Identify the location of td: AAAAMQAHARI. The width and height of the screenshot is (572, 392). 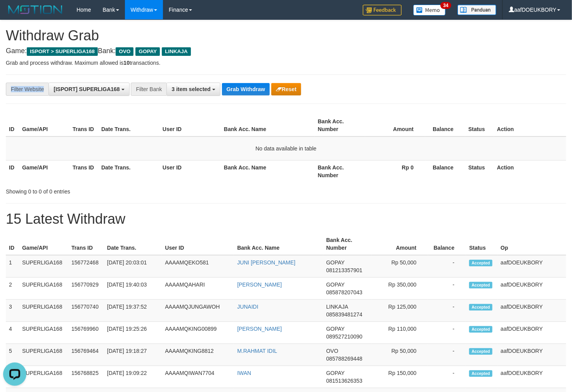
(198, 288).